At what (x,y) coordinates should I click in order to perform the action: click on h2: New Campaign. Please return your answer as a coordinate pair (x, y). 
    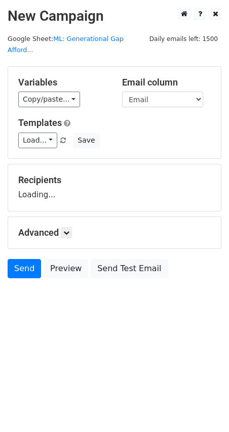
    Looking at the image, I should click on (114, 16).